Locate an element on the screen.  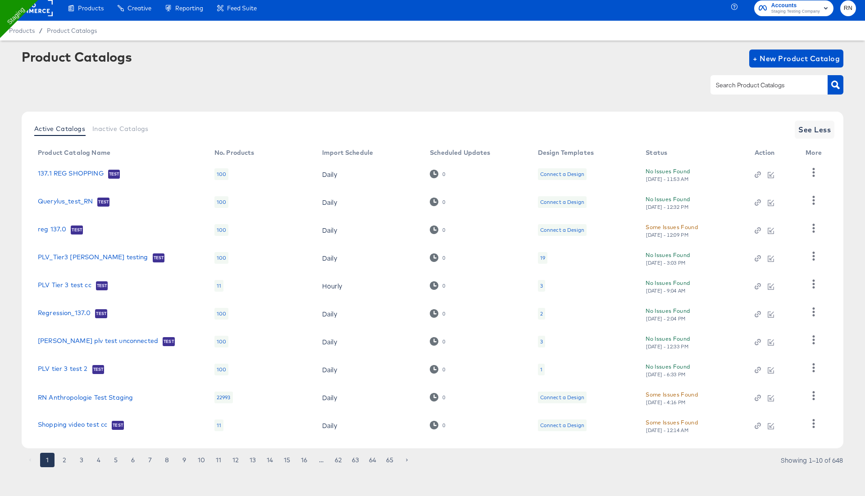
div: Product Catalogs is located at coordinates (77, 57).